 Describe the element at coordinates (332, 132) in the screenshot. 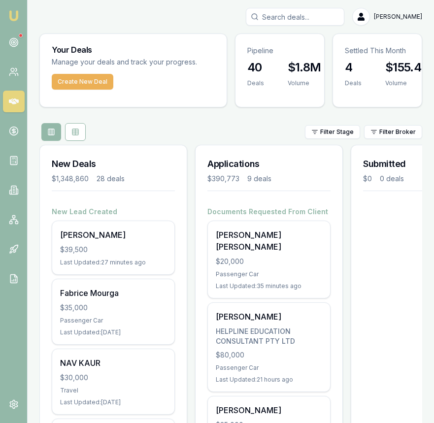

I see `button: Filter Stage` at that location.